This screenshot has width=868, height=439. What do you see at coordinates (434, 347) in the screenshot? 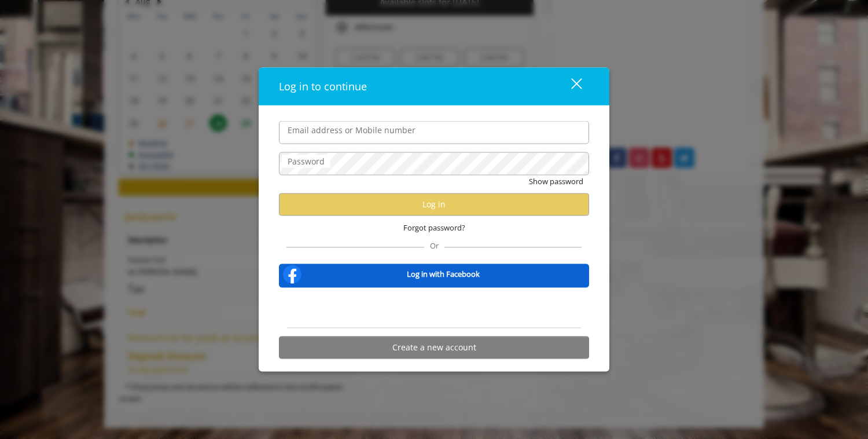
I see `button: Create a new account` at bounding box center [434, 347].